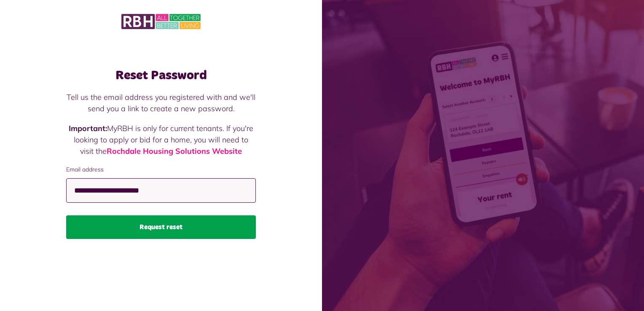 The image size is (644, 311). Describe the element at coordinates (161, 139) in the screenshot. I see `p: MyRBH is only for current tenants. If you're looking to apply or bid for a home, you will need to...` at that location.